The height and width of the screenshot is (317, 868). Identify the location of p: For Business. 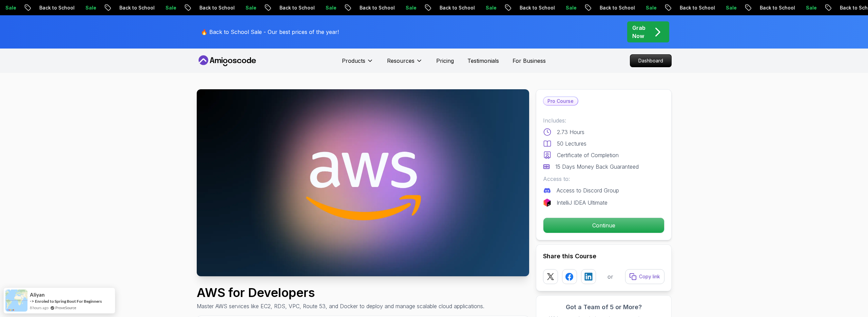
(529, 60).